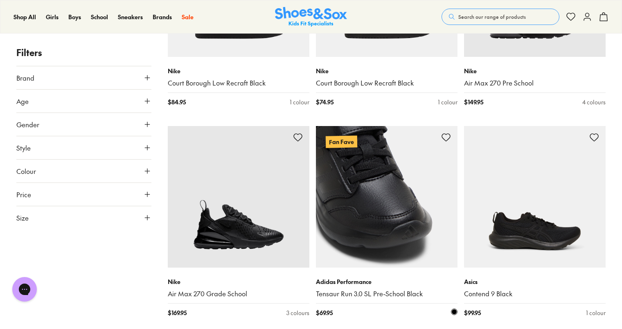 Image resolution: width=622 pixels, height=329 pixels. Describe the element at coordinates (23, 148) in the screenshot. I see `span: Style` at that location.